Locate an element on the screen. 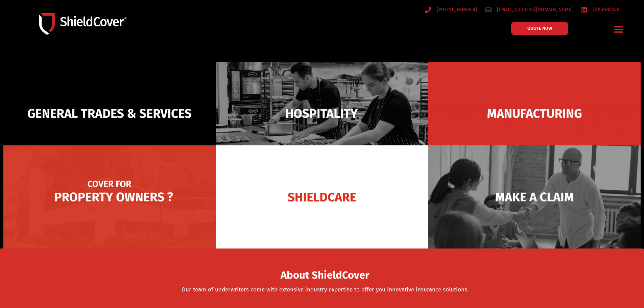 Image resolution: width=644 pixels, height=308 pixels. a: QUOTE NOW is located at coordinates (539, 28).